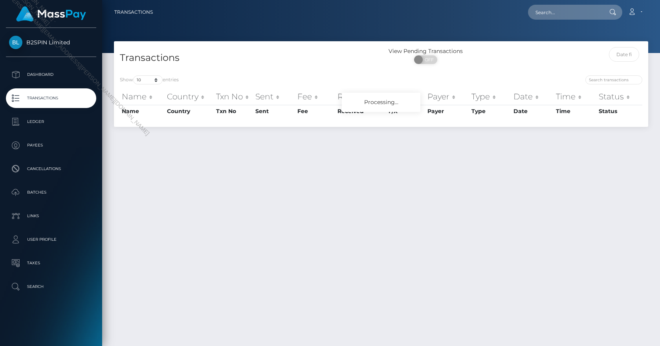 This screenshot has height=346, width=660. I want to click on label: Show entries, so click(149, 80).